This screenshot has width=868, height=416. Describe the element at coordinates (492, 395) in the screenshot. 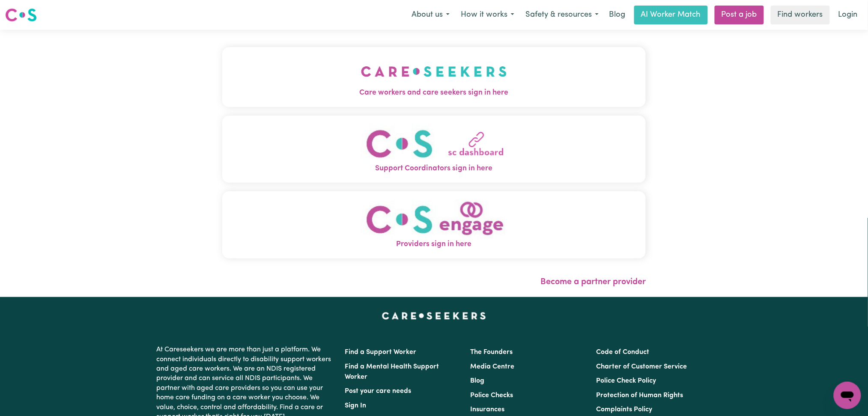

I see `a: Police Checks` at that location.